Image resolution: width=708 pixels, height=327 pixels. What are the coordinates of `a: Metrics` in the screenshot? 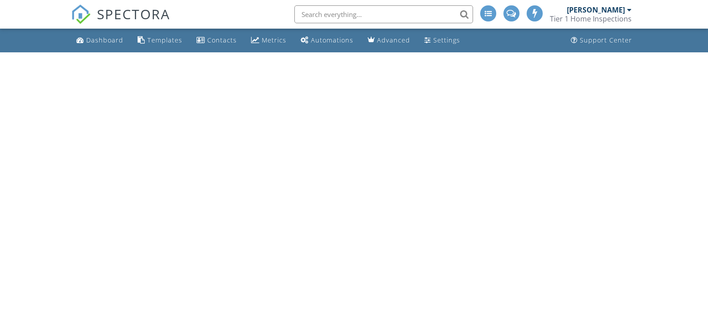 It's located at (268, 40).